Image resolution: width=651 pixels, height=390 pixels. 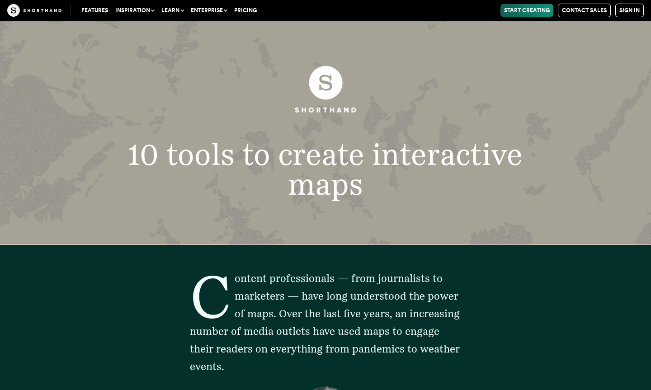 I want to click on button: Enterprise, so click(x=209, y=10).